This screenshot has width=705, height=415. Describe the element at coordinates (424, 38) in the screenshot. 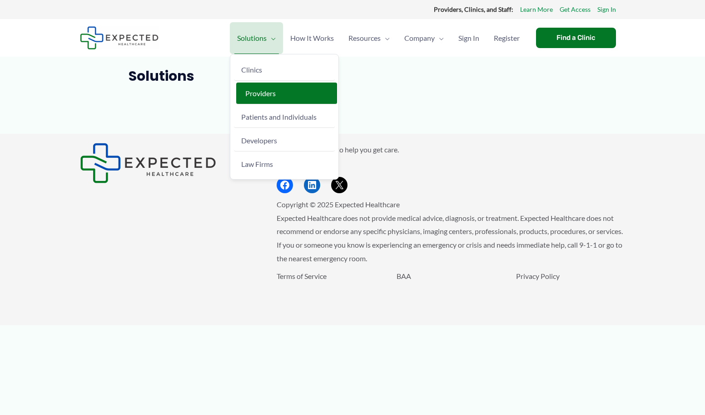

I see `a: CompanyMenu Toggle` at that location.